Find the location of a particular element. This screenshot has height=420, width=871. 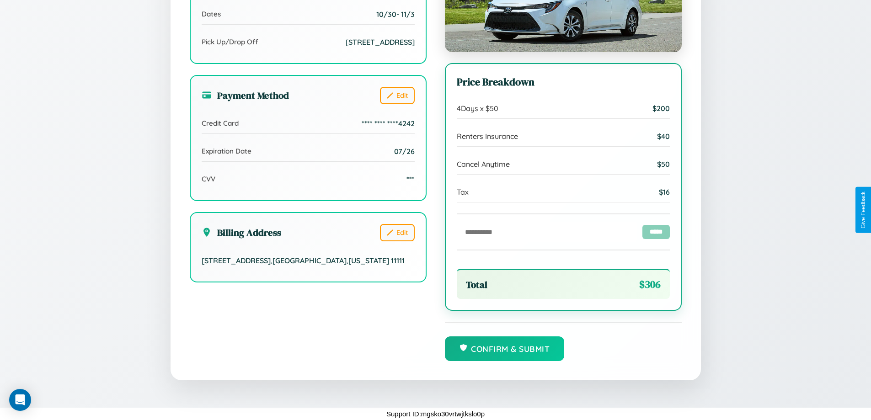

span: $ 50 is located at coordinates (664, 164).